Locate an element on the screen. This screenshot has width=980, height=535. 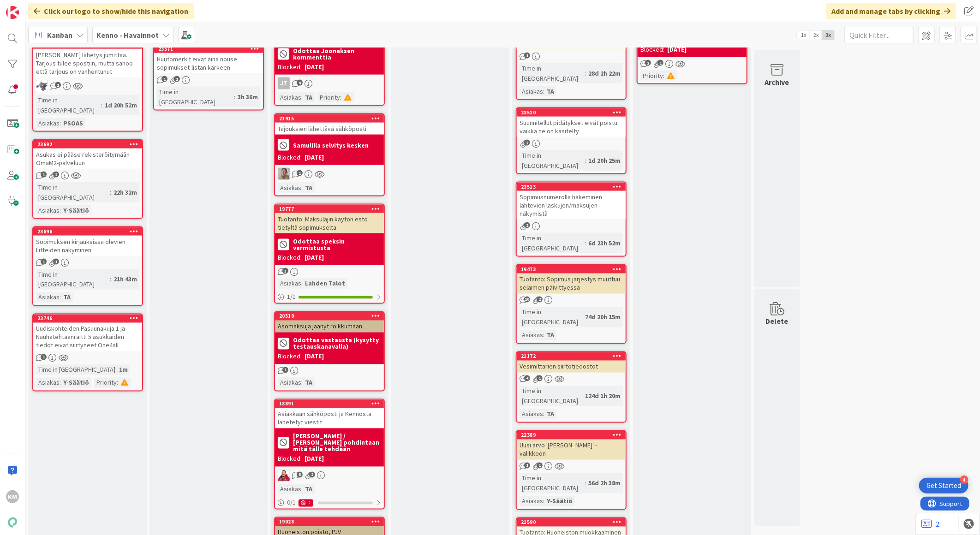
img: Visit kanbanzone.com is located at coordinates (12, 12).